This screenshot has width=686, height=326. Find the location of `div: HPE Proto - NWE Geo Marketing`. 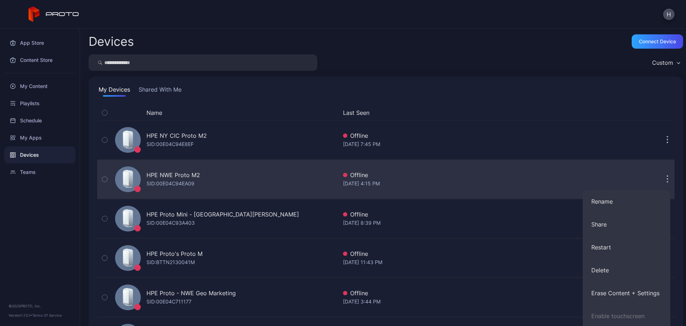

div: HPE Proto - NWE Geo Marketing is located at coordinates (191, 293).